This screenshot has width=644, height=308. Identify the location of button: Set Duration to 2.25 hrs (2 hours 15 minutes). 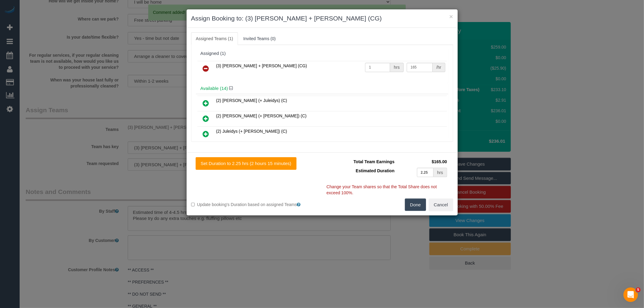
(246, 164).